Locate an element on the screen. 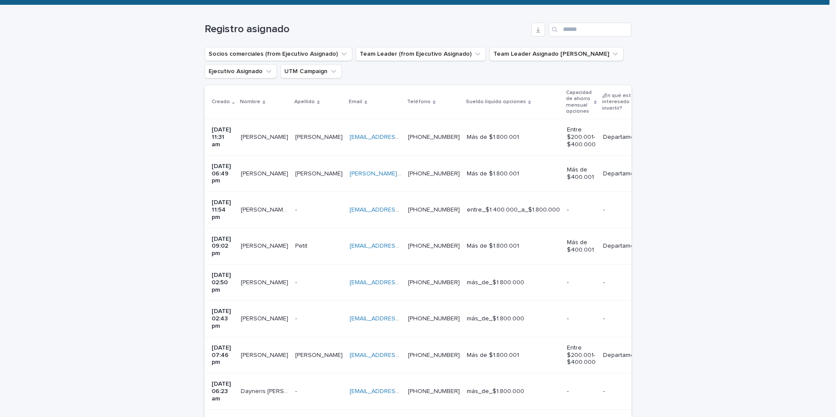 Image resolution: width=836 pixels, height=417 pixels. button: UTM Campaign is located at coordinates (311, 71).